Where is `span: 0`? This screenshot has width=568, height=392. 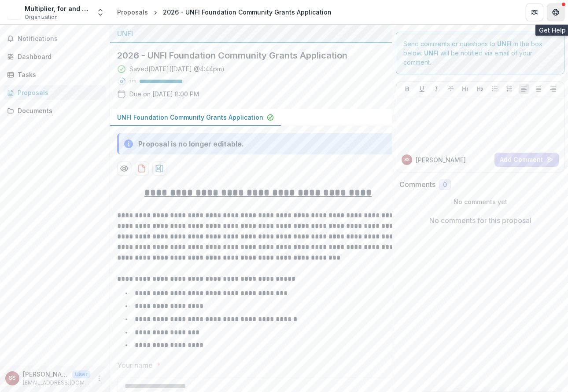
span: 0 is located at coordinates (444, 185).